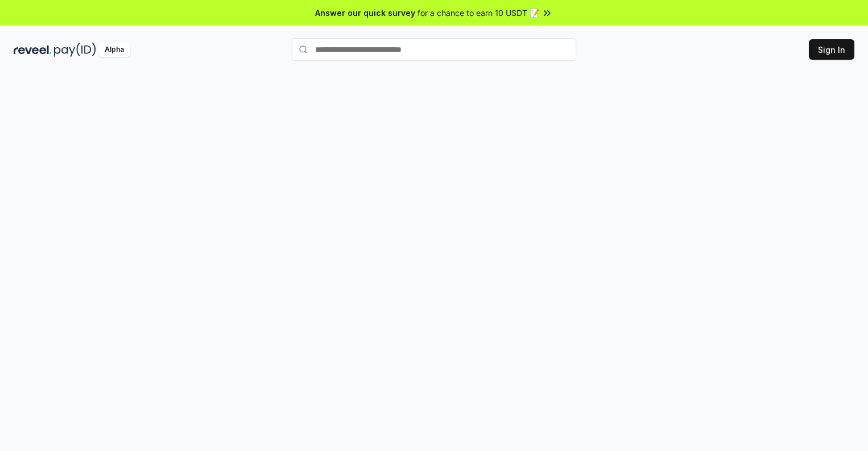 Image resolution: width=868 pixels, height=451 pixels. What do you see at coordinates (478, 13) in the screenshot?
I see `span: for a chance to earn 10 USDT 📝` at bounding box center [478, 13].